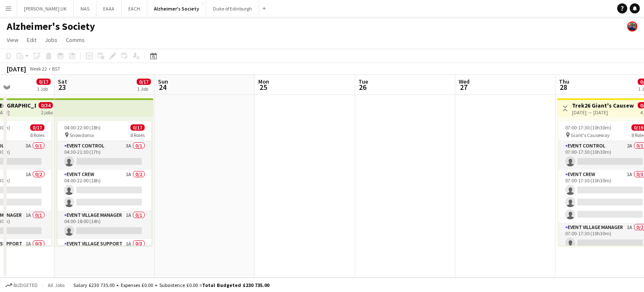  I want to click on span: 25, so click(263, 87).